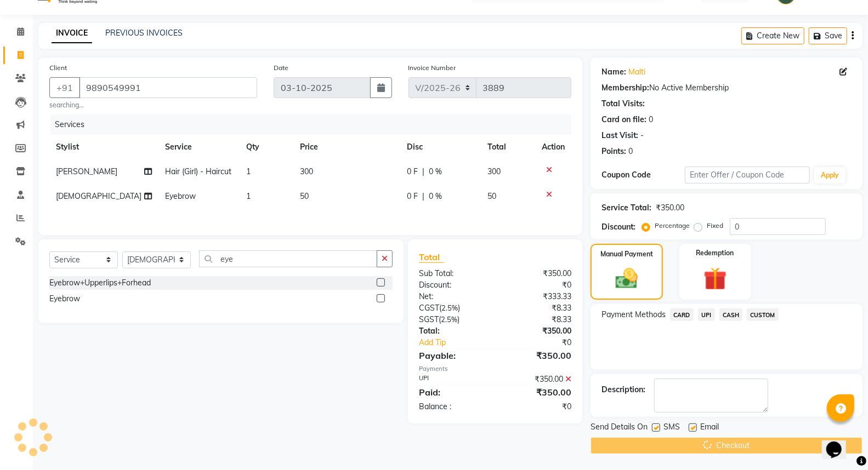 This screenshot has height=470, width=868. I want to click on th: Price, so click(346, 147).